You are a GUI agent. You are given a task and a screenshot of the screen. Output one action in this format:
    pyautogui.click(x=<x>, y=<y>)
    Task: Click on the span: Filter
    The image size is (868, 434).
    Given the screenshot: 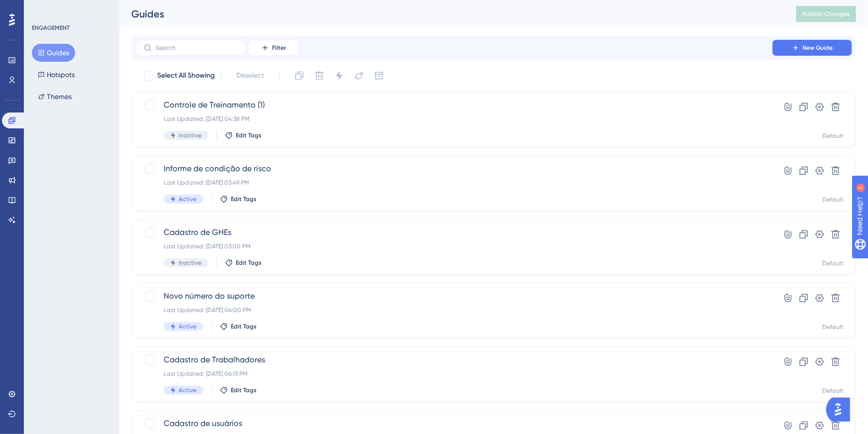 What is the action you would take?
    pyautogui.click(x=279, y=48)
    